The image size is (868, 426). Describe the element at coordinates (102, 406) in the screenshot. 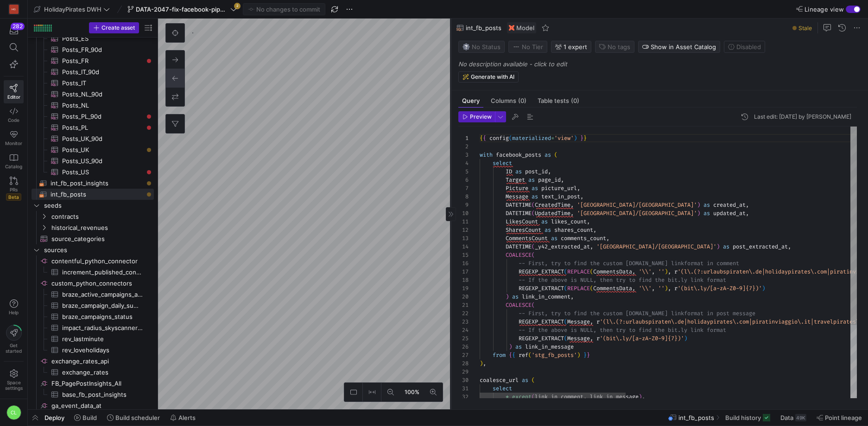

I see `span: ga_event_data_at​​​​​​​​` at that location.